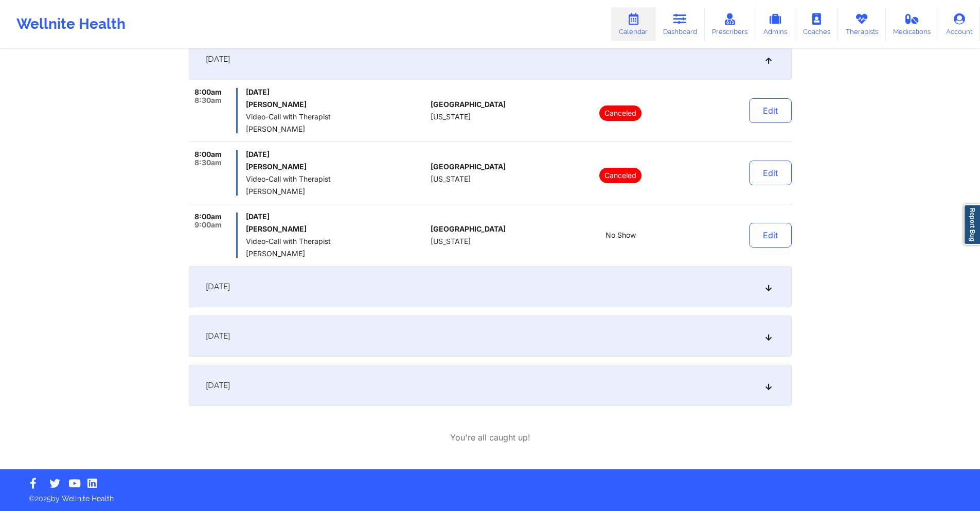  Describe the element at coordinates (972, 224) in the screenshot. I see `a: Report Bug` at that location.